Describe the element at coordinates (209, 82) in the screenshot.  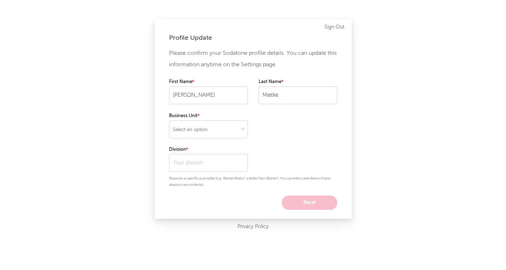
I see `label: First Name` at that location.